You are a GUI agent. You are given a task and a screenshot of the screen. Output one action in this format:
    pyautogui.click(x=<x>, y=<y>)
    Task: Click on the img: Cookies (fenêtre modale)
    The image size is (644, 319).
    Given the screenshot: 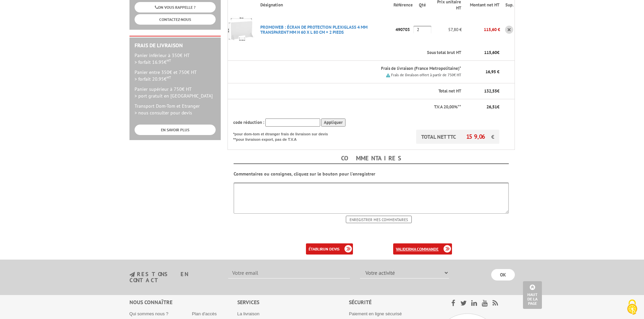 What is the action you would take?
    pyautogui.click(x=632, y=307)
    